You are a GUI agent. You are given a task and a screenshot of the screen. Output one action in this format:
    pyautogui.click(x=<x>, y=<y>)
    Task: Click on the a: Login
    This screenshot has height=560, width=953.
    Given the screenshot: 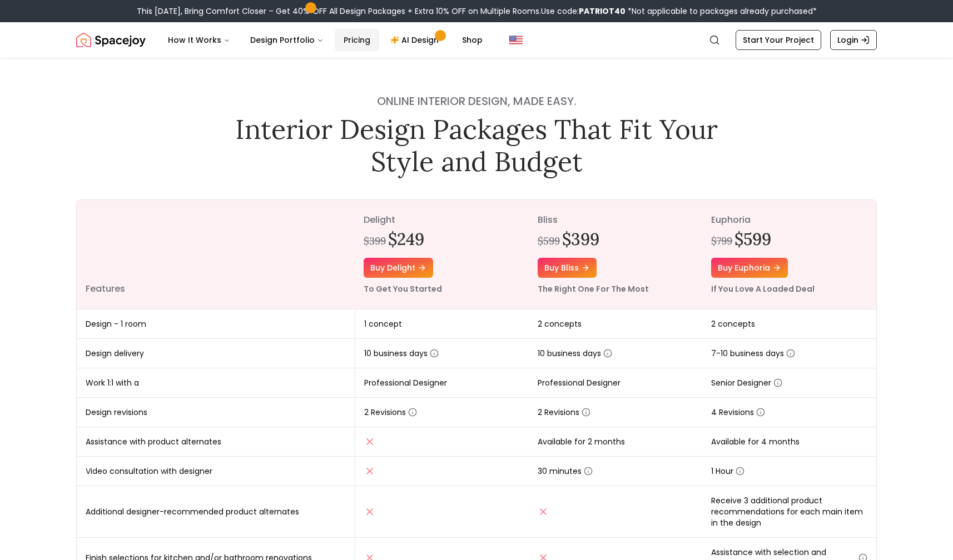 What is the action you would take?
    pyautogui.click(x=854, y=40)
    